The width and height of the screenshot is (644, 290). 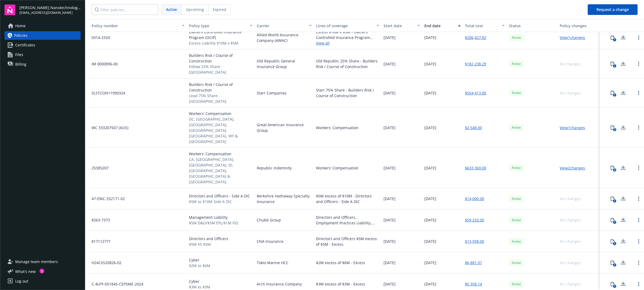 What do you see at coordinates (42, 64) in the screenshot?
I see `a: Billing` at bounding box center [42, 64].